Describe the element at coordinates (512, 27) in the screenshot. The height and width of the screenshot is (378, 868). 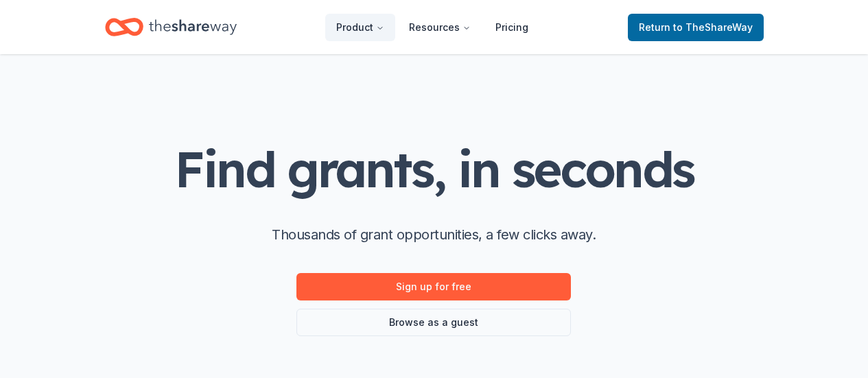
I see `a: Pricing` at that location.